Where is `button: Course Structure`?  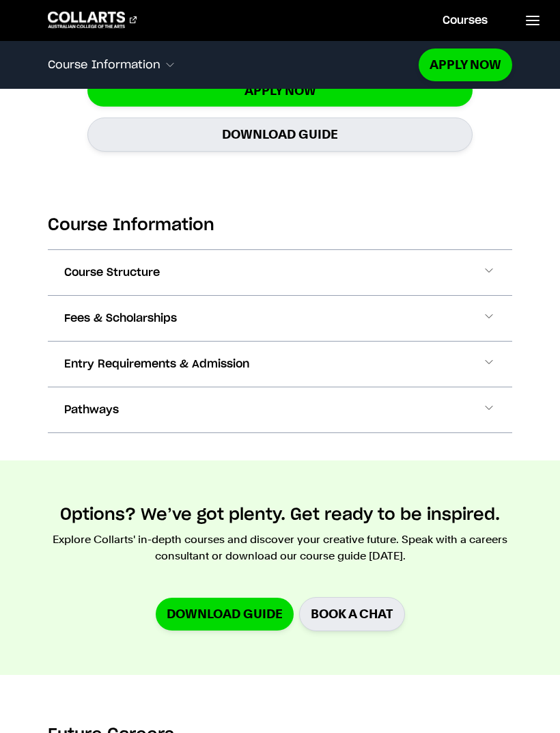 button: Course Structure is located at coordinates (280, 273).